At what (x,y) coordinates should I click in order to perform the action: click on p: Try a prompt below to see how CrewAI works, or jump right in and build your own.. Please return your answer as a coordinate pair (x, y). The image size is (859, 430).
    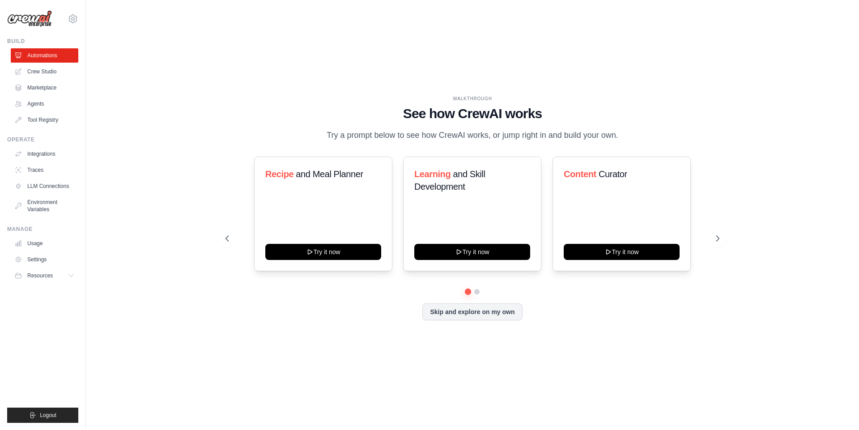
    Looking at the image, I should click on (473, 135).